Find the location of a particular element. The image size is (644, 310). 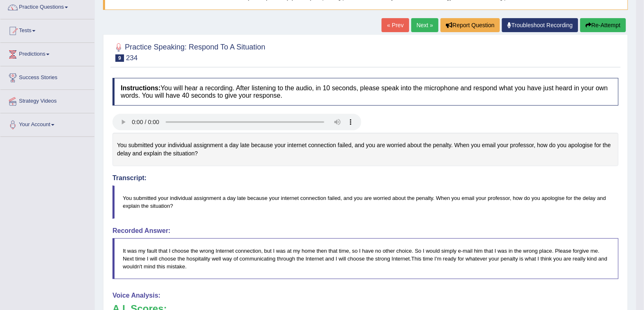

b: Instructions: is located at coordinates (140, 88).